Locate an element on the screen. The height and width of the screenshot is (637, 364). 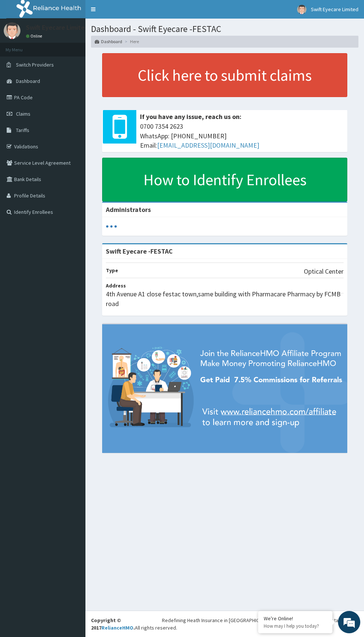
p: 4th Avenue A1 close festac town,same building with Pharmacare Pharmacy by FCMB road is located at coordinates (225, 299).